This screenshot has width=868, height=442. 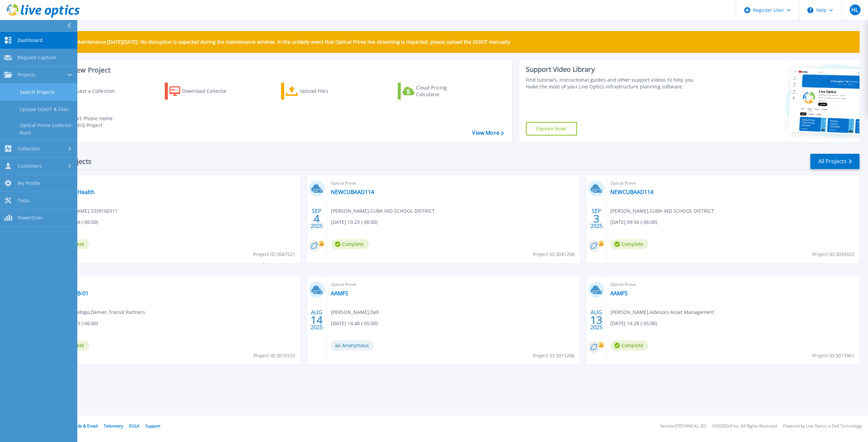 I want to click on span: Project ID: 3015286, so click(x=554, y=356).